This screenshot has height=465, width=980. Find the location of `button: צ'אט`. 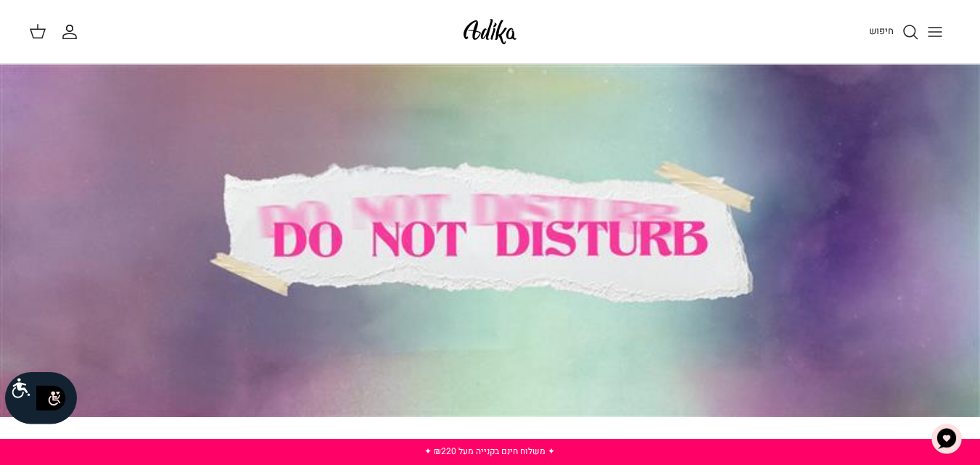

button: צ'אט is located at coordinates (947, 439).